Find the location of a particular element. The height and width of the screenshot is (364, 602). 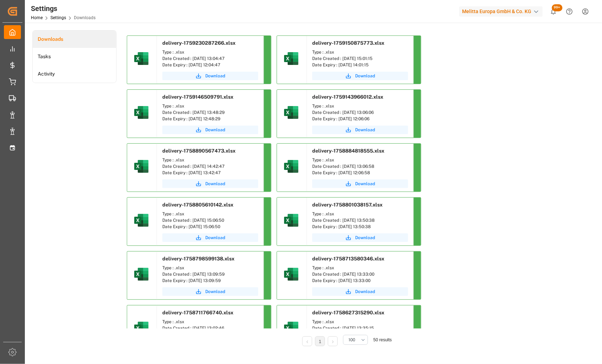

span: delivery-1758711766740.xlsx is located at coordinates (198, 313).